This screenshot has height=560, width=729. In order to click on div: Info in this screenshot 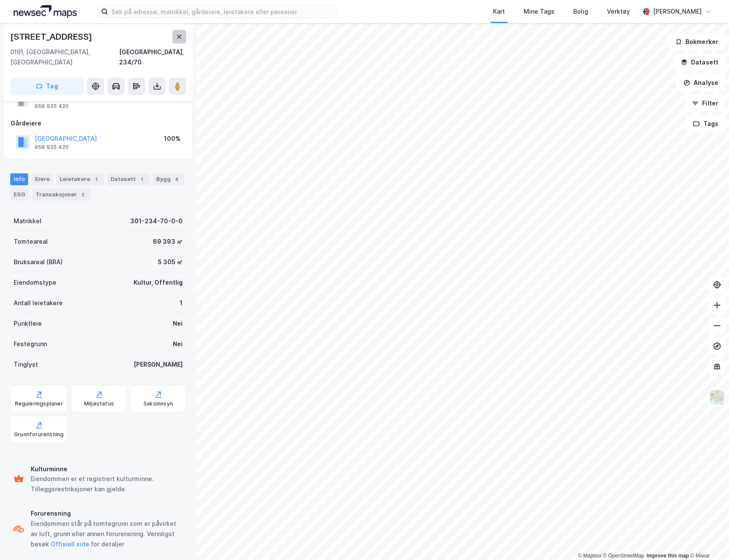, I will do `click(19, 179)`.